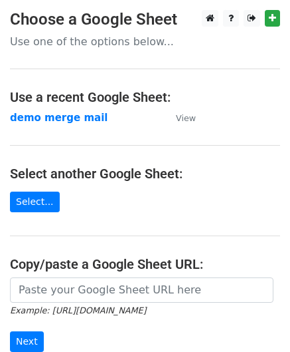 The height and width of the screenshot is (352, 290). I want to click on p: Use one of the options below..., so click(145, 41).